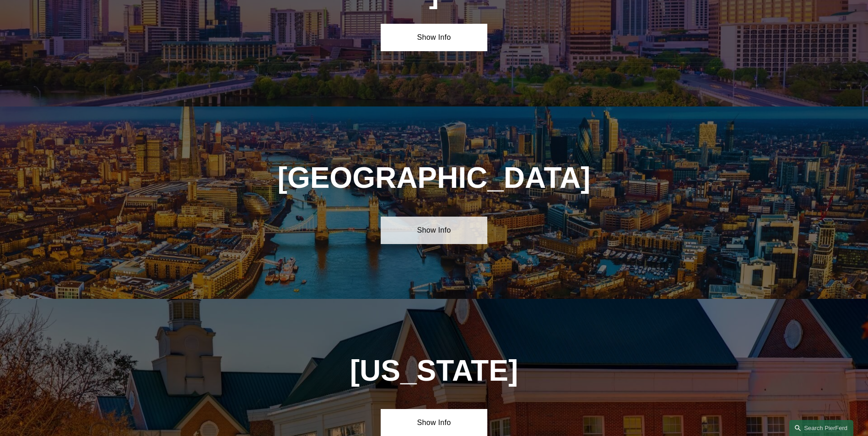 The image size is (868, 436). I want to click on a: Search this site, so click(822, 428).